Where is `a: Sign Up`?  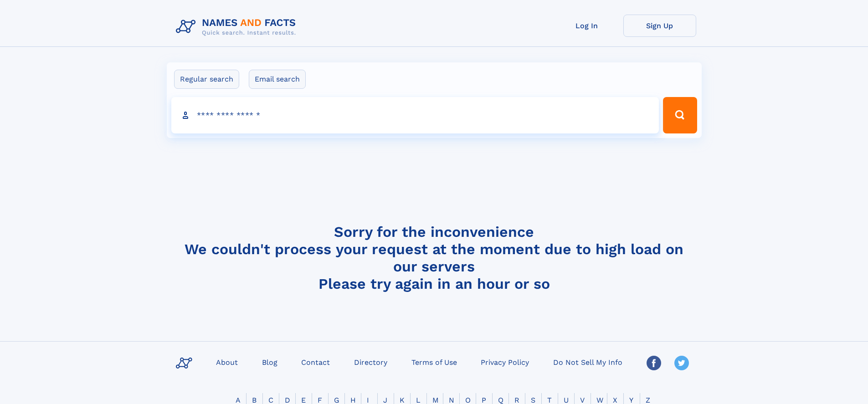
a: Sign Up is located at coordinates (660, 25).